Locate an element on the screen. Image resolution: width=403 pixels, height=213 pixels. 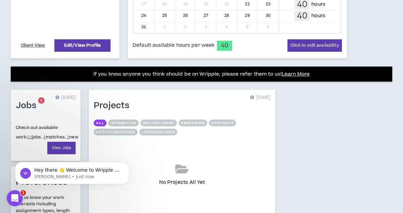
p: Hey there 👋 Welcome to Wripple 🙌 Take a look around! If you have any questions, just reply to thi... is located at coordinates (73, 23).